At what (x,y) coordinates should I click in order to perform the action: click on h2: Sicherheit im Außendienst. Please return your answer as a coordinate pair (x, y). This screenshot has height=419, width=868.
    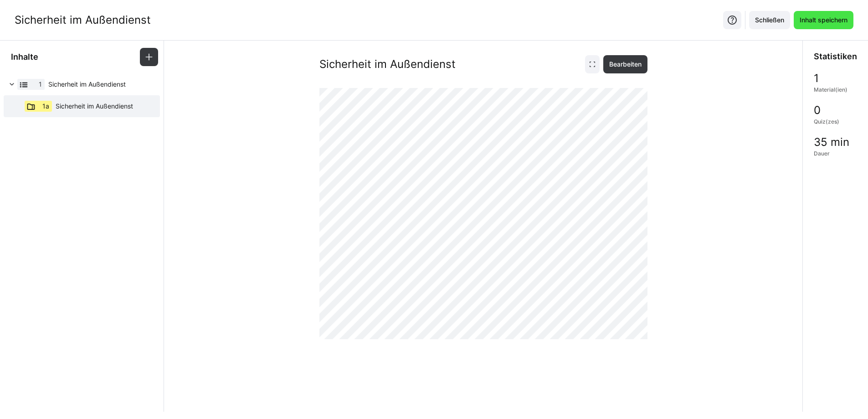
    Looking at the image, I should click on (387, 64).